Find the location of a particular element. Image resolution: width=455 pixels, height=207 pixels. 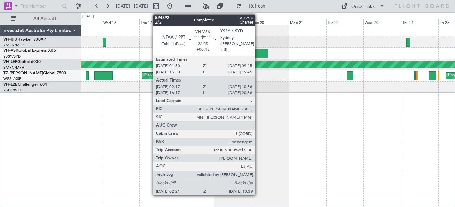

button: Refresh is located at coordinates (253, 6).